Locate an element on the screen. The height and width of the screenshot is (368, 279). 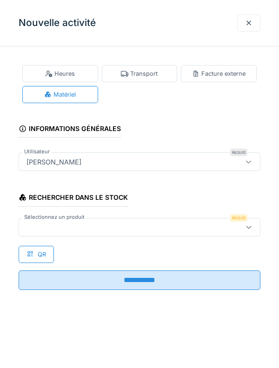
div: QR is located at coordinates (36, 254).